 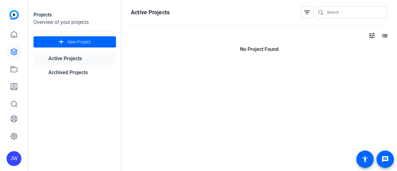 What do you see at coordinates (372, 36) in the screenshot?
I see `mat-icon: tune` at bounding box center [372, 36].